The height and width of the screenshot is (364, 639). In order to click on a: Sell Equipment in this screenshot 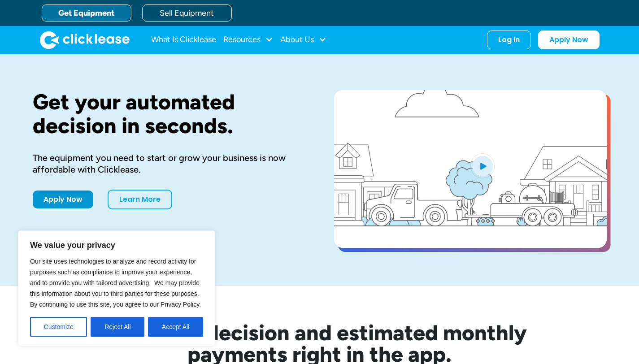, I will do `click(187, 13)`.